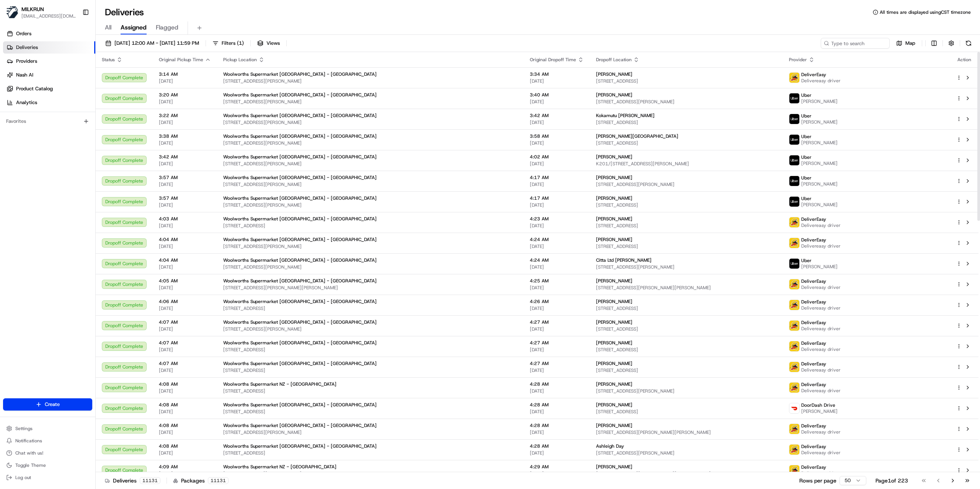 This screenshot has width=980, height=489. What do you see at coordinates (557, 239) in the screenshot?
I see `span: 4:24 AM` at bounding box center [557, 239].